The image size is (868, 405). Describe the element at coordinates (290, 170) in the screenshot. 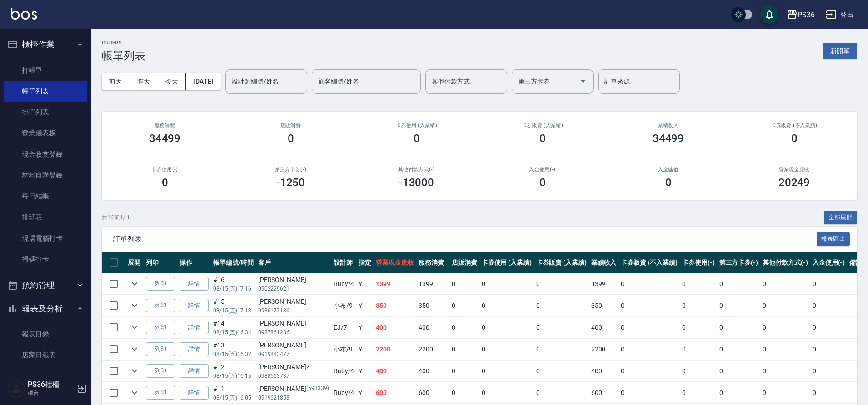

I see `h2: 第三方卡券(-)` at that location.